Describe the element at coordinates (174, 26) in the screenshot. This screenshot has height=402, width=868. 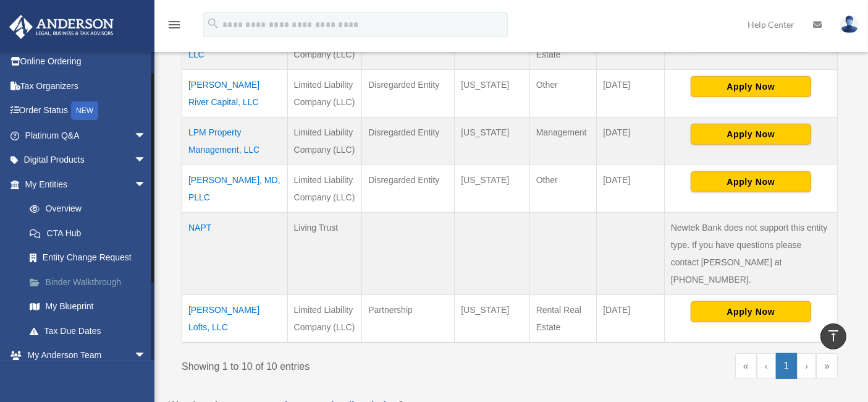
I see `a: menu` at that location.